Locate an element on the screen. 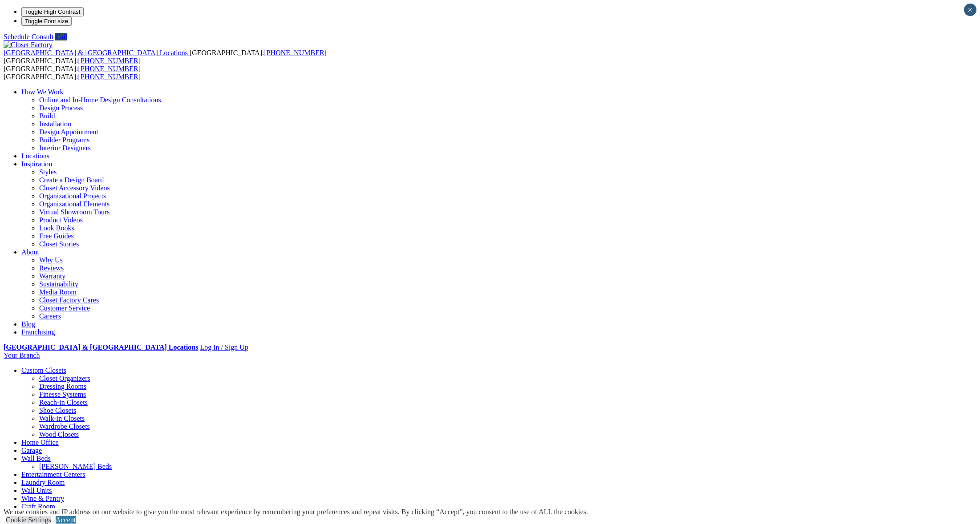 The height and width of the screenshot is (524, 980). a: Virtual Showroom Tours is located at coordinates (74, 212).